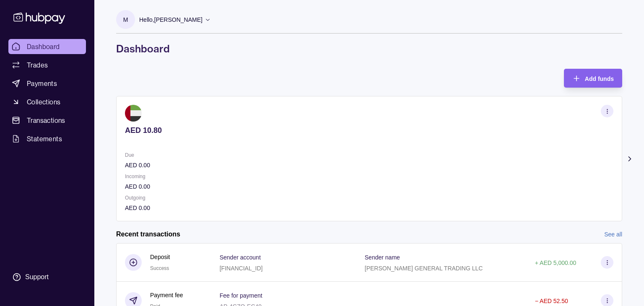  Describe the element at coordinates (47, 65) in the screenshot. I see `a: Trades` at that location.